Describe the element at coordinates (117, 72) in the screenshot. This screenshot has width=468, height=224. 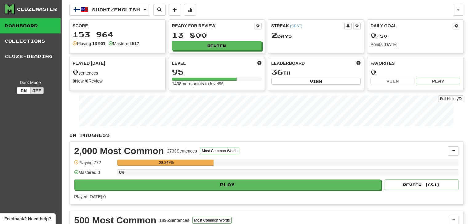
I see `div: sentences` at that location.